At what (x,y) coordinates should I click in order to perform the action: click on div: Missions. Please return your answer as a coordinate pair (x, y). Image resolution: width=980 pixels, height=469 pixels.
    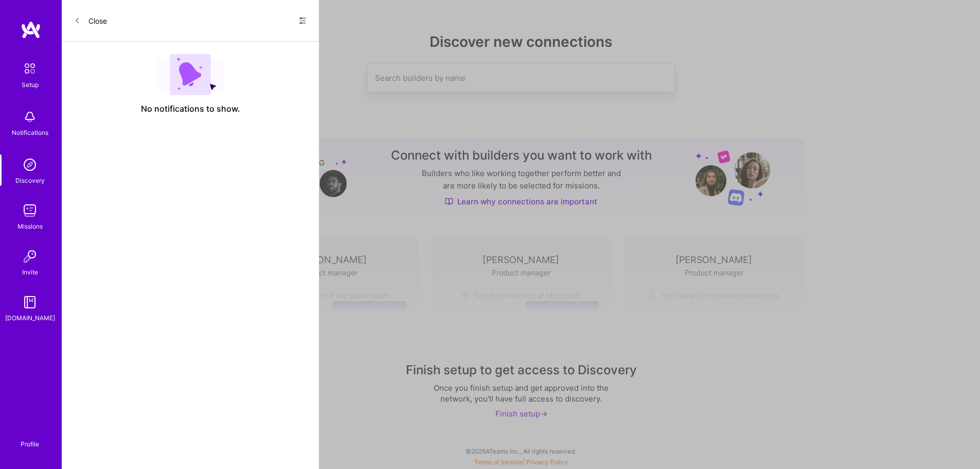
    Looking at the image, I should click on (30, 226).